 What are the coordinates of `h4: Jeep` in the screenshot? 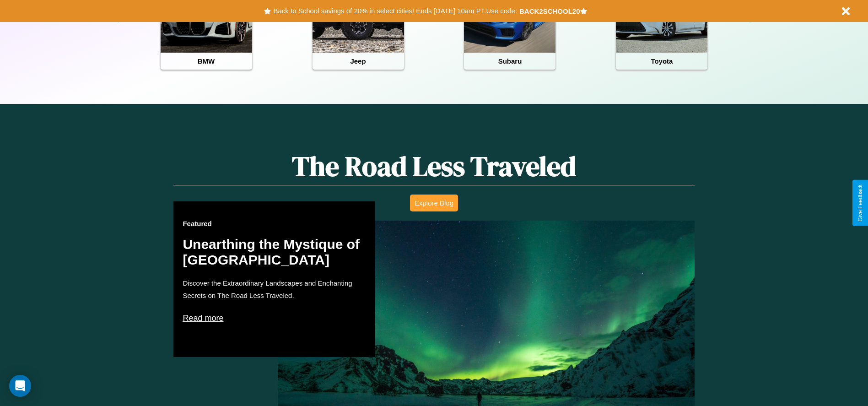 It's located at (358, 61).